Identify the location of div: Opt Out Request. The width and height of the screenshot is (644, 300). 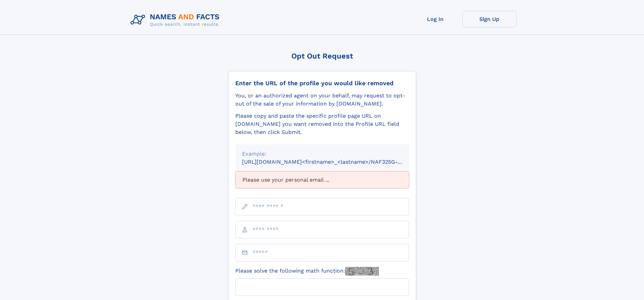
(322, 56).